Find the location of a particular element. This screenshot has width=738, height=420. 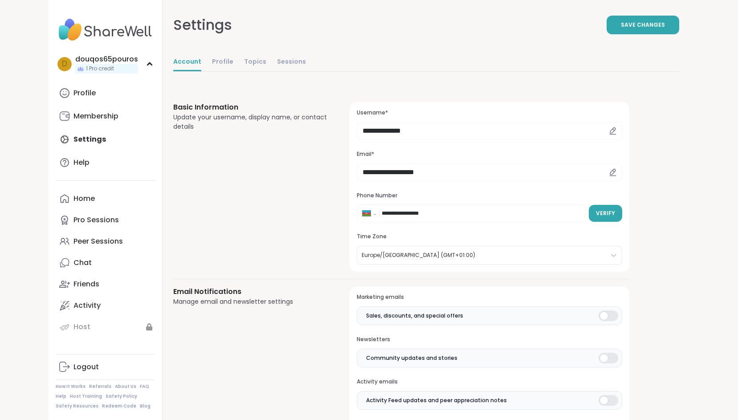

a: How It Works is located at coordinates (70, 386).